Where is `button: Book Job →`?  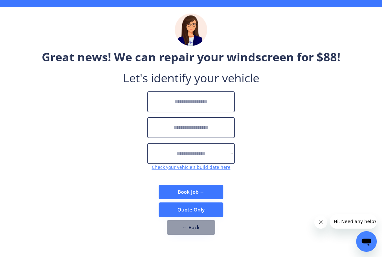 button: Book Job → is located at coordinates (191, 192).